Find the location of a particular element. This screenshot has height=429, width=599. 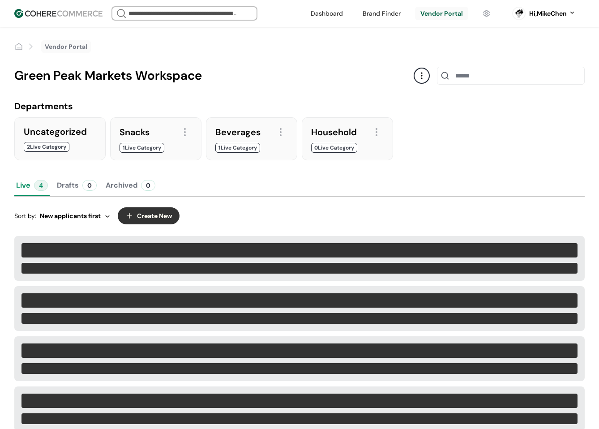

span: New applicants first is located at coordinates (70, 216).